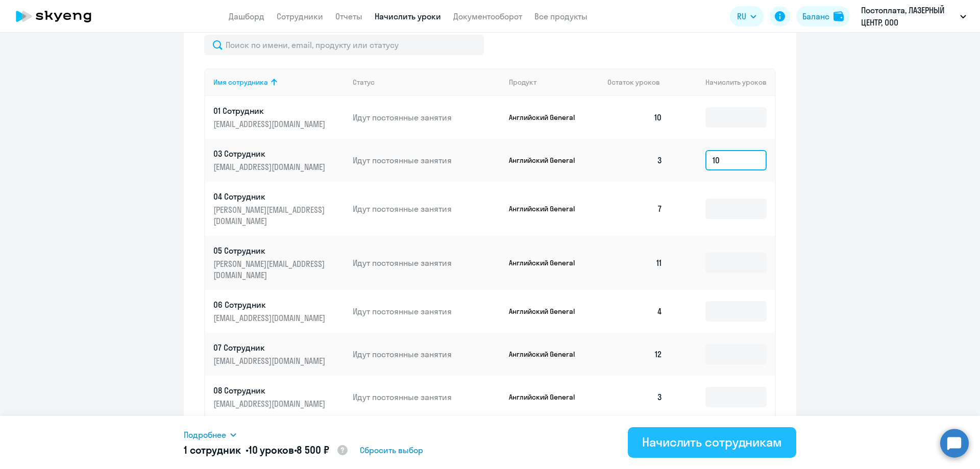 The width and height of the screenshot is (980, 469). Describe the element at coordinates (712, 442) in the screenshot. I see `button: Начислить сотрудникам` at that location.